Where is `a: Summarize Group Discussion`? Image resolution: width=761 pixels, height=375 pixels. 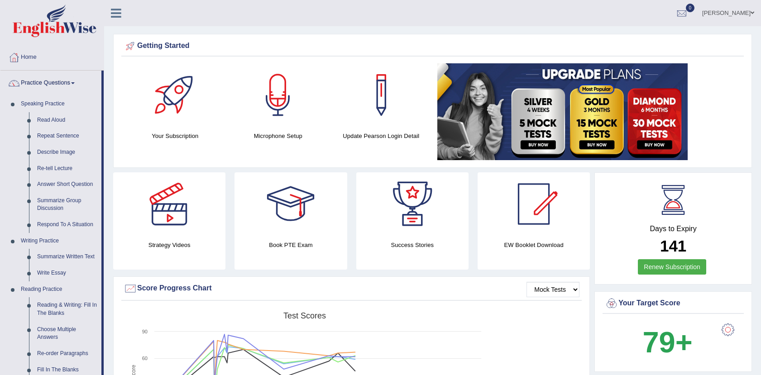 a: Summarize Group Discussion is located at coordinates (67, 205).